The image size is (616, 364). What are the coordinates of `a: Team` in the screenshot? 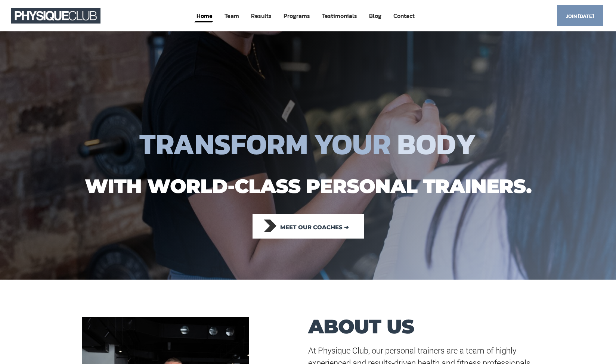 It's located at (232, 16).